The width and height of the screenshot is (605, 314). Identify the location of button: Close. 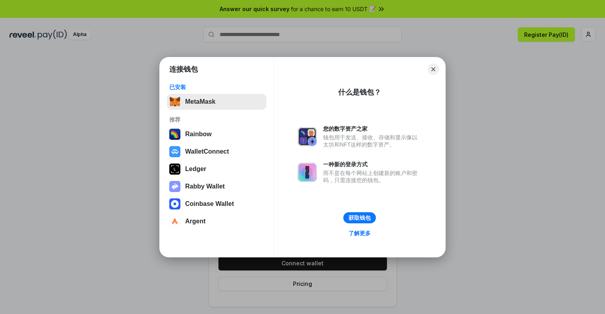
(433, 69).